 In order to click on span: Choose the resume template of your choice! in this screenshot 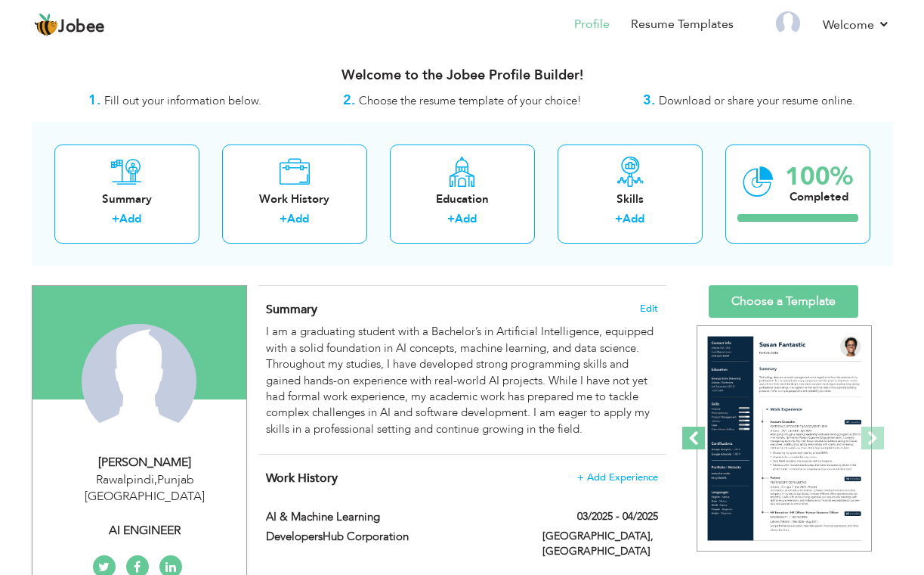, I will do `click(470, 101)`.